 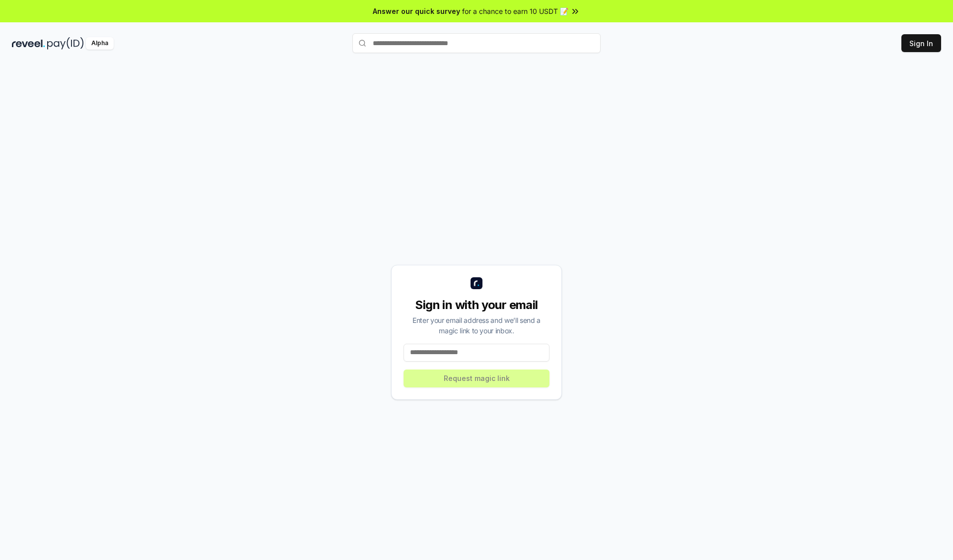 I want to click on img: reveel_dark, so click(x=29, y=44).